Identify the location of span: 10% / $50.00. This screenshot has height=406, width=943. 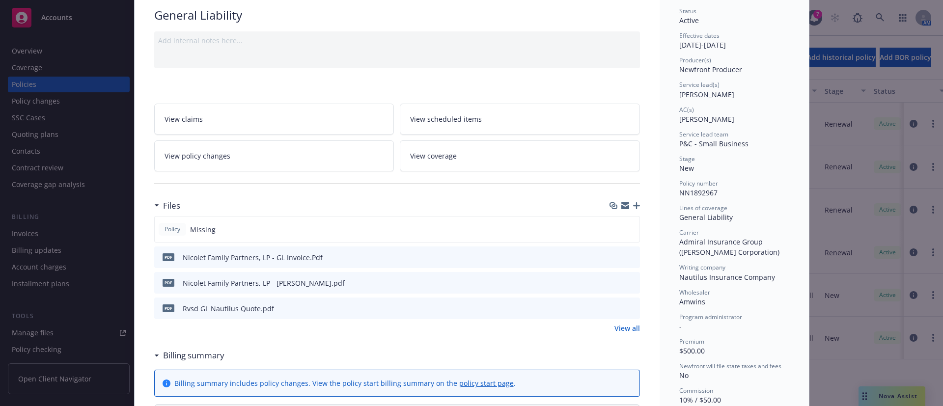
(700, 400).